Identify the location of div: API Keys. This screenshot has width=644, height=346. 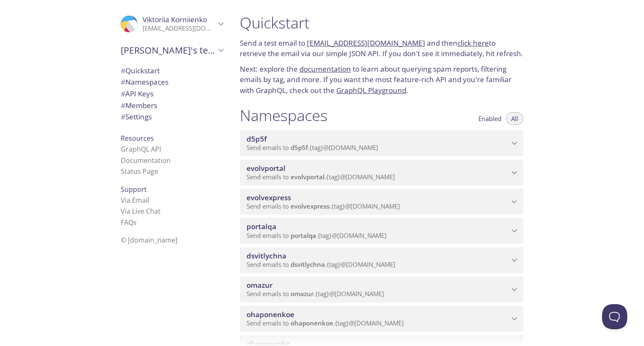
(172, 94).